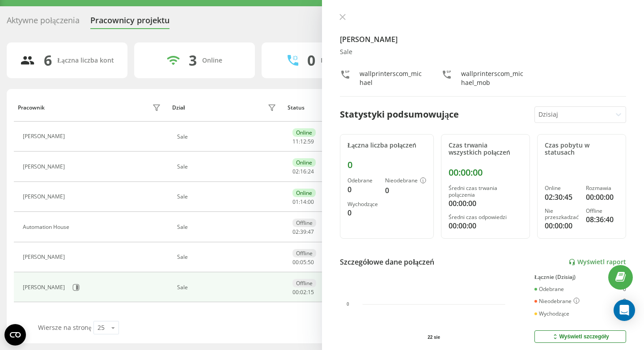 The image size is (644, 350). I want to click on div: Łączna liczba połączeń, so click(387, 145).